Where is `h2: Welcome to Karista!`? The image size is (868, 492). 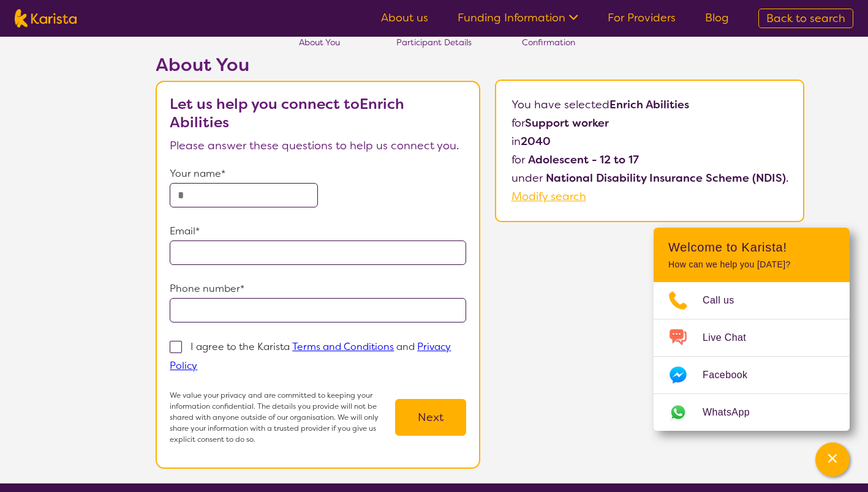 h2: Welcome to Karista! is located at coordinates (752, 247).